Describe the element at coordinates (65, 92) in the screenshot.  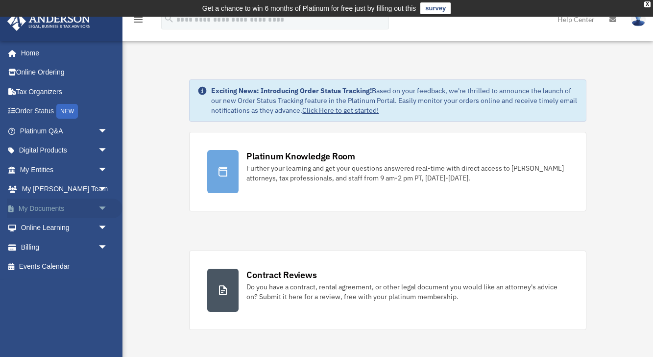
I see `a: Tax Organizers` at that location.